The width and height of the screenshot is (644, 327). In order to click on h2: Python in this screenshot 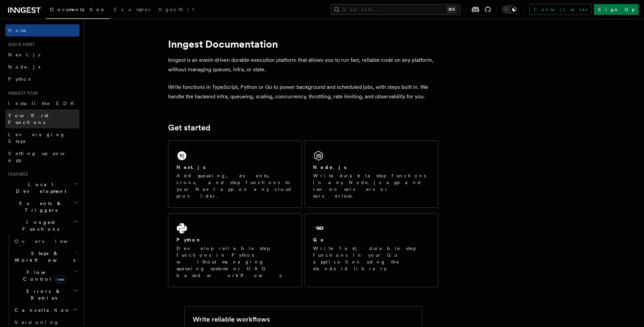, I will do `click(189, 240)`.